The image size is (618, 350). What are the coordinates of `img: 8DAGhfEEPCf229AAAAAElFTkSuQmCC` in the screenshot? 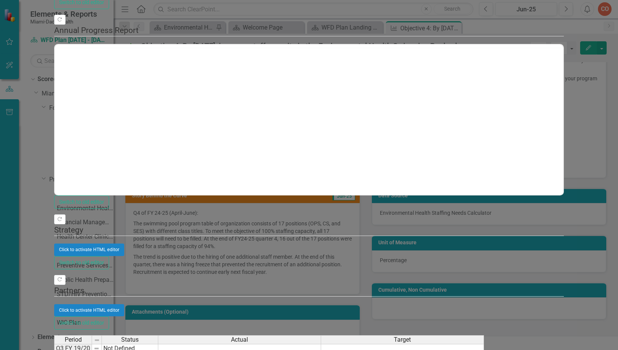 It's located at (97, 340).